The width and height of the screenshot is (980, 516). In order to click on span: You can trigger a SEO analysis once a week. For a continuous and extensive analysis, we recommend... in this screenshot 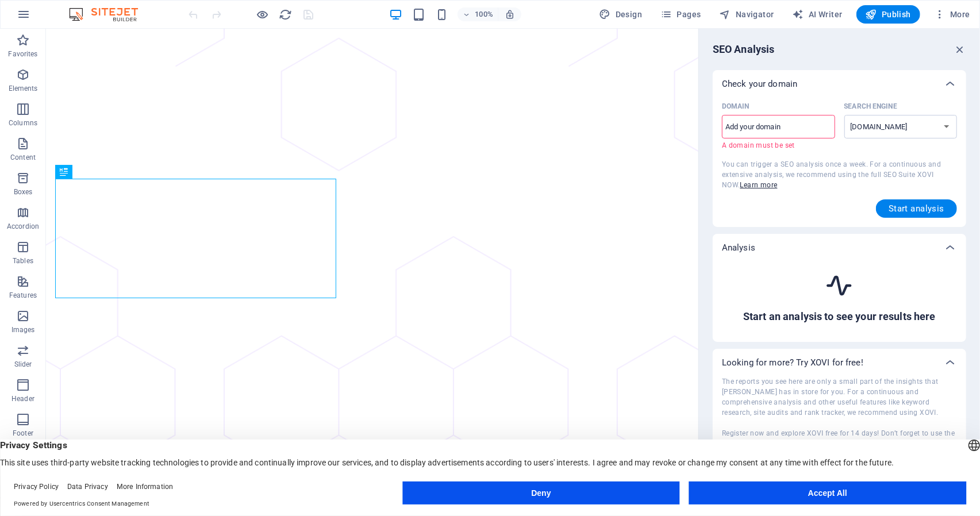, I will do `click(832, 175)`.